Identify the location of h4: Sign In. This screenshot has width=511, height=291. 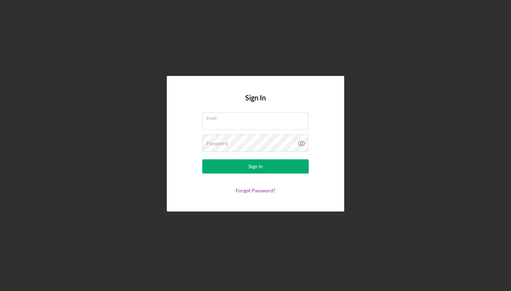
(255, 103).